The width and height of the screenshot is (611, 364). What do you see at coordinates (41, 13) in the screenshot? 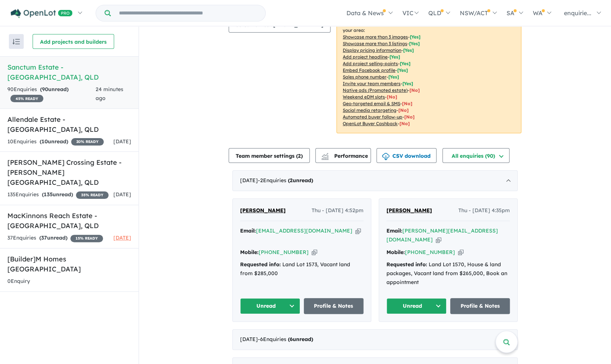
I see `img: Openlot PRO Logo White` at bounding box center [41, 13].